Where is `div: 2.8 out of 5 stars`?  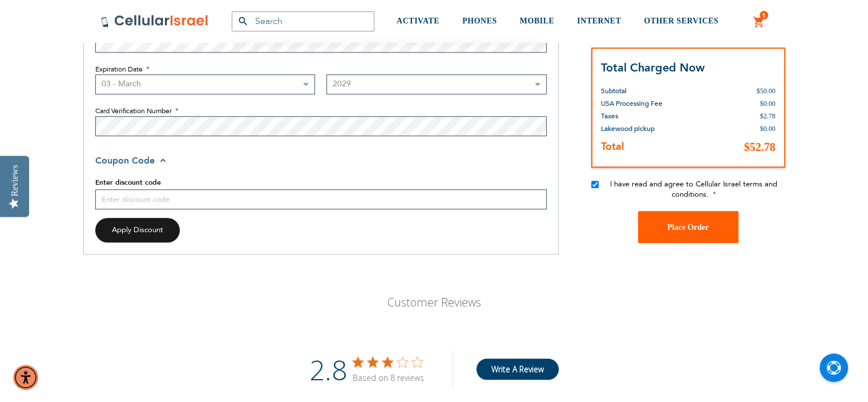 div: 2.8 out of 5 stars is located at coordinates (388, 362).